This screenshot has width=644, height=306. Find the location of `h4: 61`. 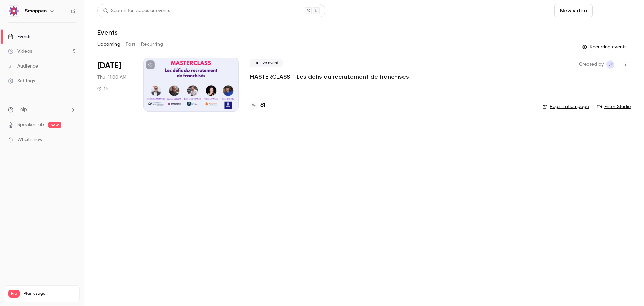

h4: 61 is located at coordinates (263, 105).